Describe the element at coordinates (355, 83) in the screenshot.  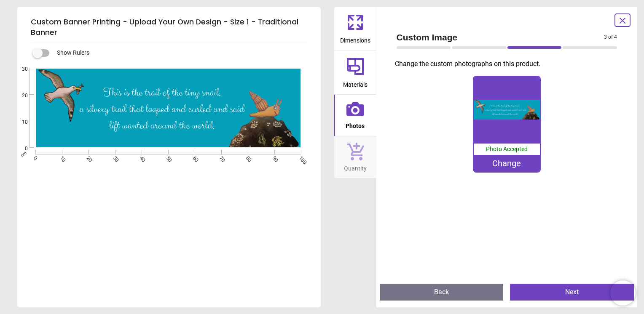
I see `span: Materials` at that location.